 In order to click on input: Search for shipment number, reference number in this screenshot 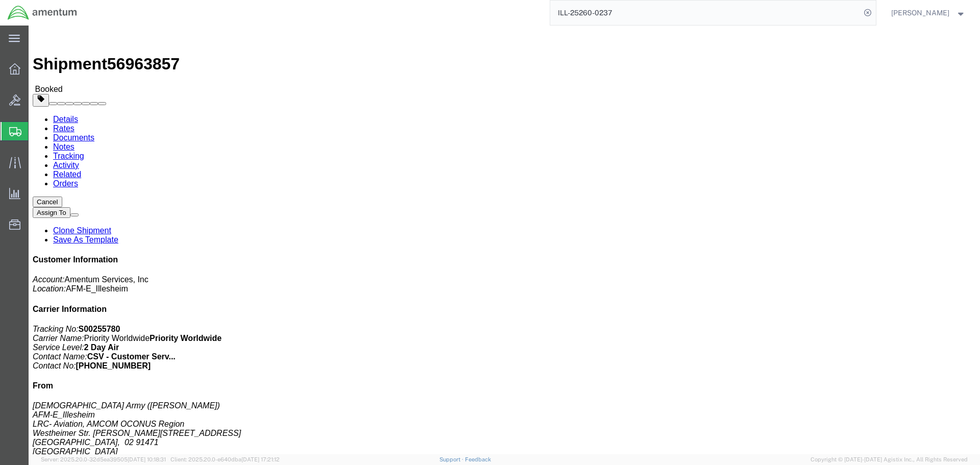, I will do `click(706, 13)`.